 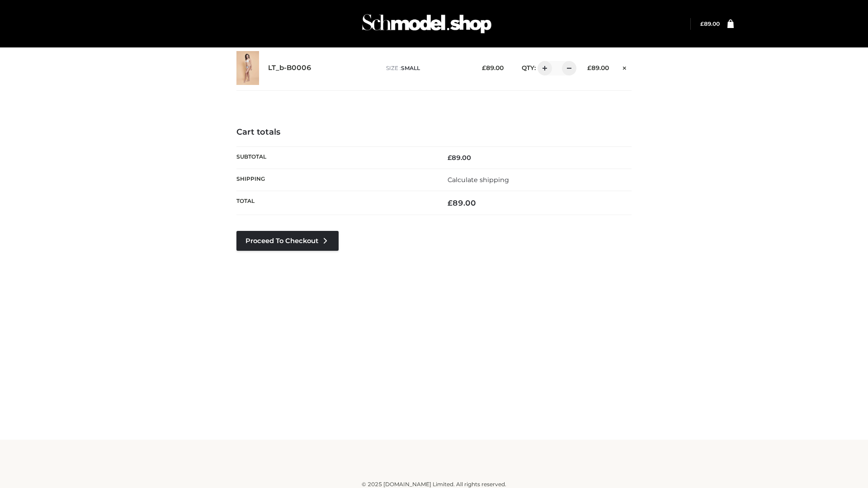 What do you see at coordinates (248, 68) in the screenshot?
I see `img: LT_b-B0006 - SMALL` at bounding box center [248, 68].